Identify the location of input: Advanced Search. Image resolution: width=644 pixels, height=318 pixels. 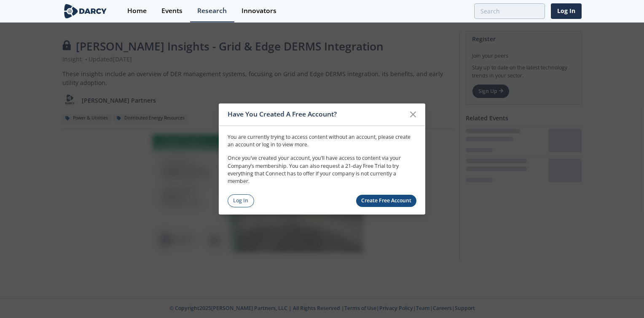
(509, 11).